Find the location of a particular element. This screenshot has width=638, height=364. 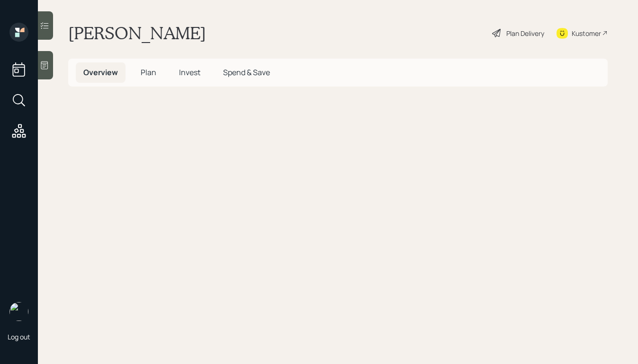

span: Spend & Save is located at coordinates (246, 73).